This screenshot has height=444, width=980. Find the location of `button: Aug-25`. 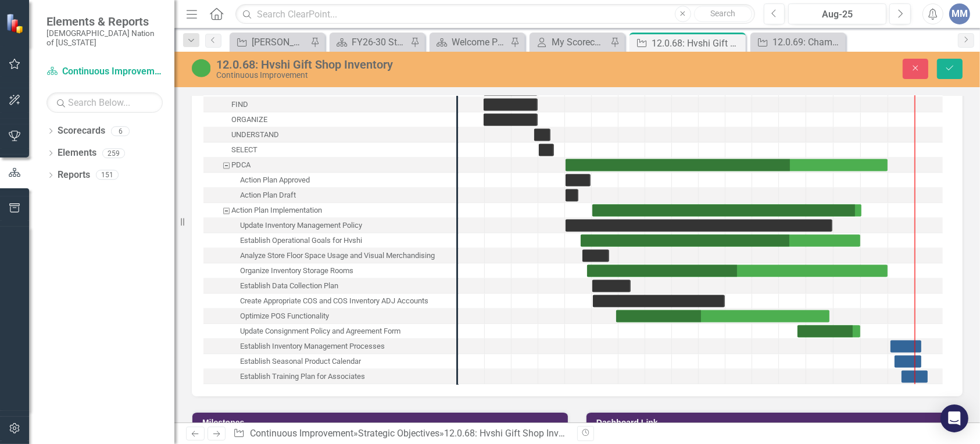

button: Aug-25 is located at coordinates (837, 14).